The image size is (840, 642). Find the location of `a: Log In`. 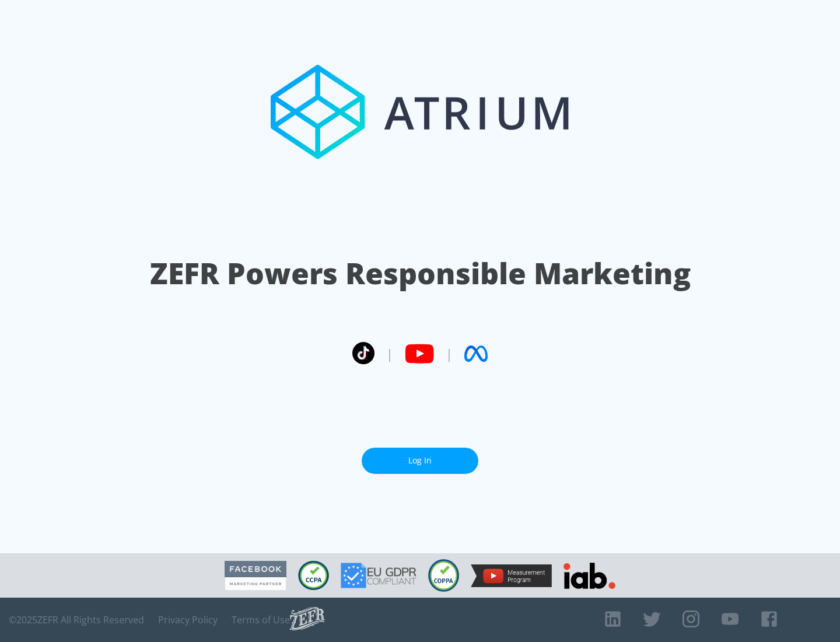

a: Log In is located at coordinates (420, 460).